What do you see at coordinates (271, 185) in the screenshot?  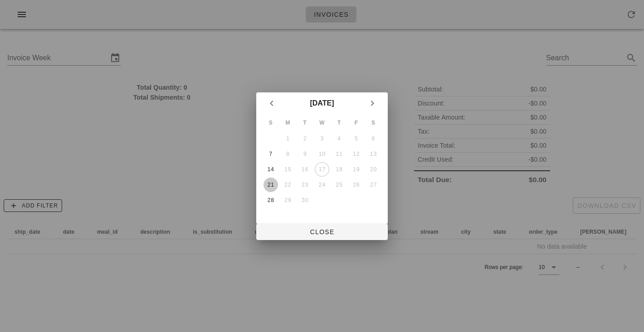 I see `div: 21` at bounding box center [271, 185].